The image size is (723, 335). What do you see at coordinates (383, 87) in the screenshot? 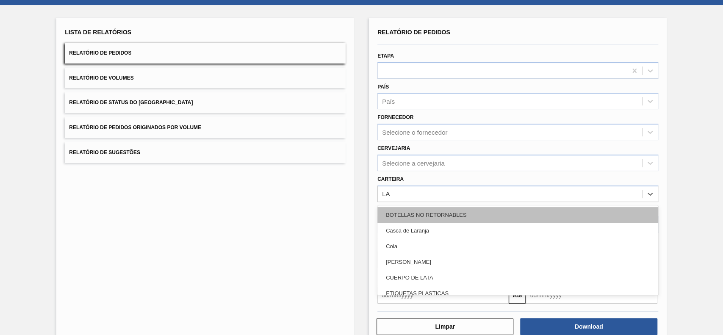
I see `label: País` at bounding box center [383, 87].